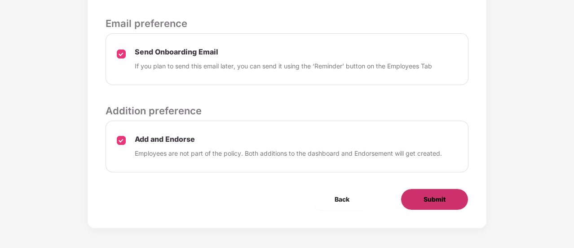 The image size is (574, 248). I want to click on p: Addition preference, so click(287, 111).